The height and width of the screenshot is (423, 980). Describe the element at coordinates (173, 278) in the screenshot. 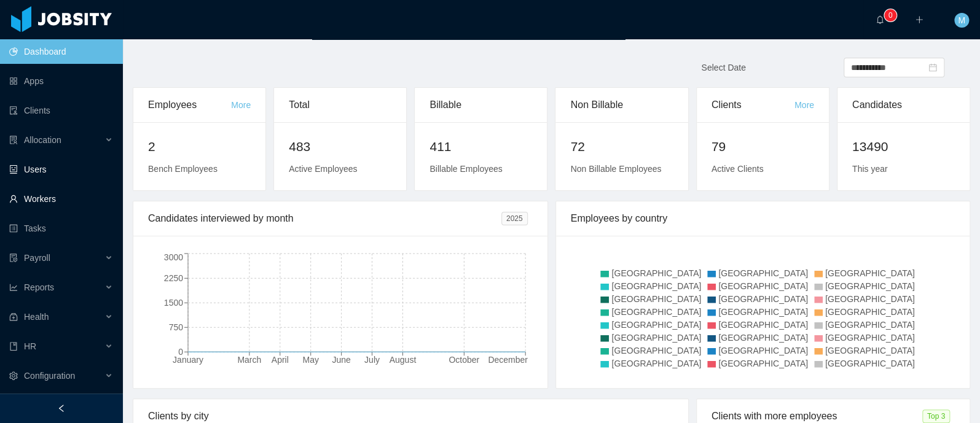

I see `tspan: 2250` at that location.